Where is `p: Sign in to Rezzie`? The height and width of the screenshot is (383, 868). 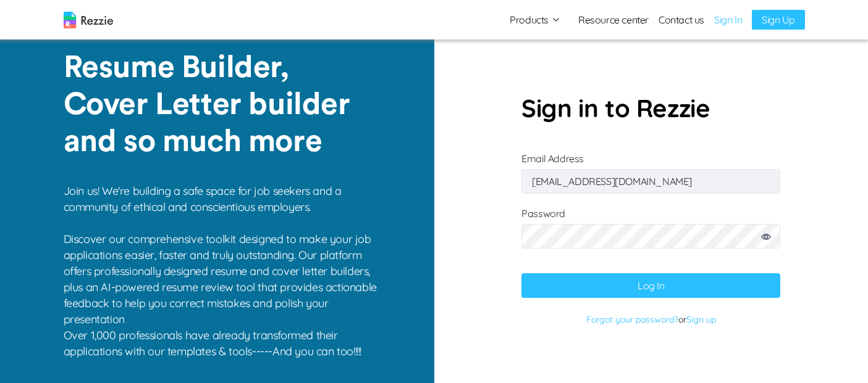
p: Sign in to Rezzie is located at coordinates (651, 108).